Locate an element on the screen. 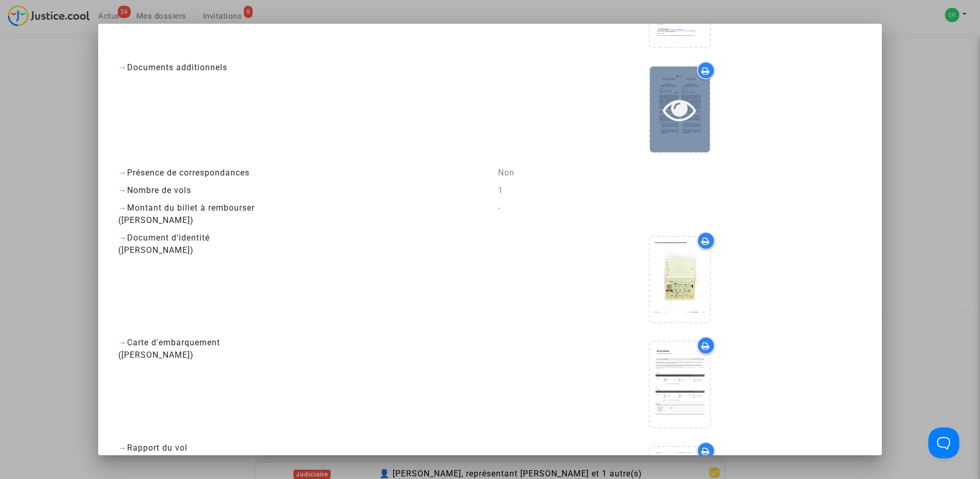 This screenshot has height=479, width=980. div: Présence de correspondances is located at coordinates (300, 173).